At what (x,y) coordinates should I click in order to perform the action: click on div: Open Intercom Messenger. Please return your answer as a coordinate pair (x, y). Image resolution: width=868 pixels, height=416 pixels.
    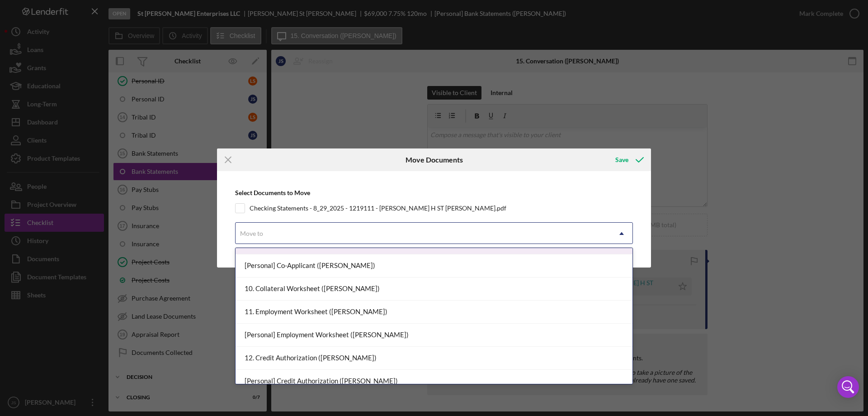
    Looking at the image, I should click on (848, 387).